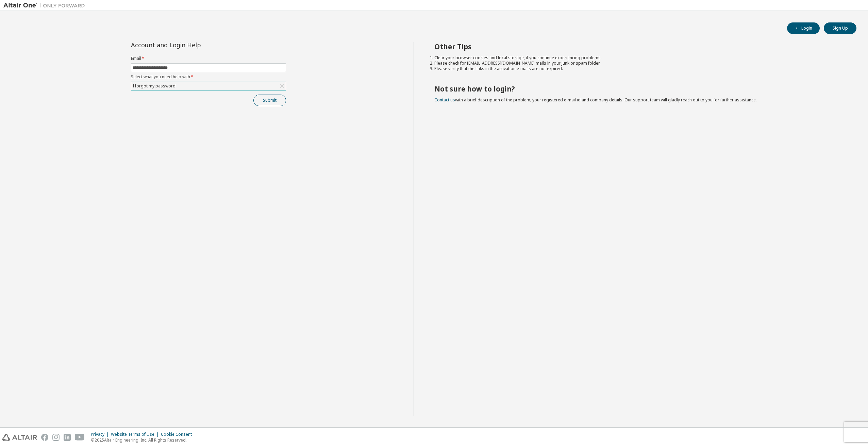  I want to click on p: © 2025 Altair Engineering, Inc. All Rights Reserved., so click(143, 440).